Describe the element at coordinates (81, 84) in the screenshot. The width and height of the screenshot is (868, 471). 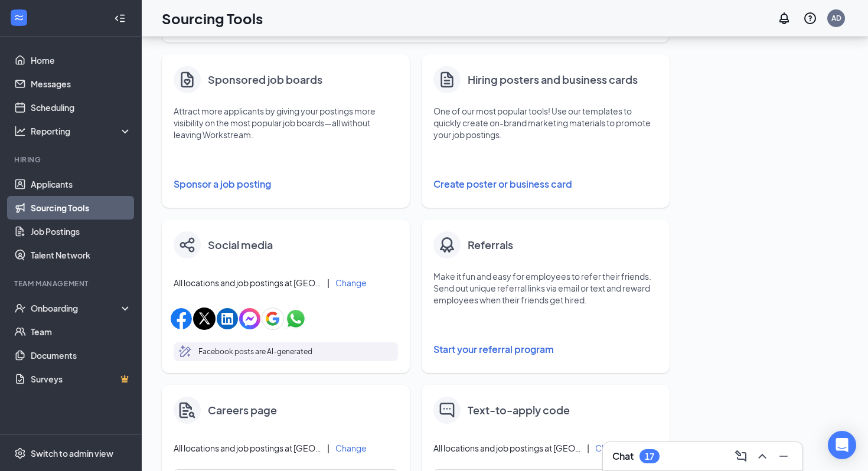
I see `a: Messages` at that location.